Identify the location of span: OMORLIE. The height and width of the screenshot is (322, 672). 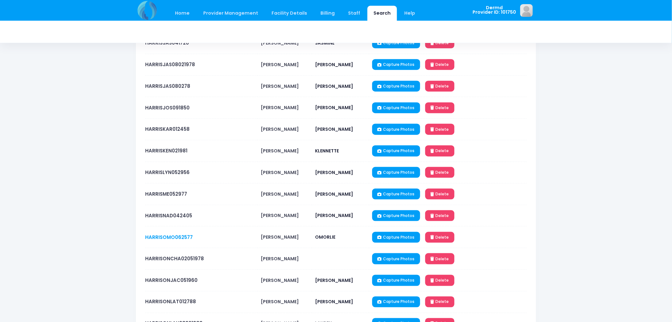
(325, 237).